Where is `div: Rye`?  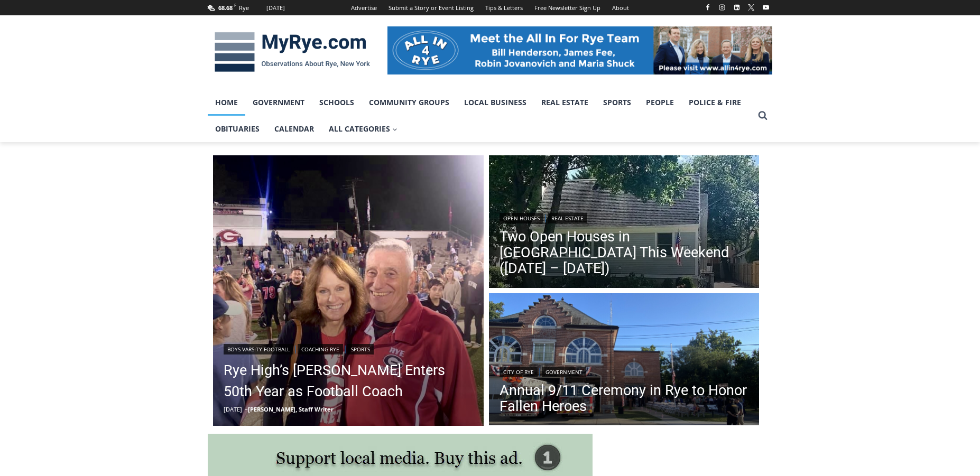 div: Rye is located at coordinates (244, 8).